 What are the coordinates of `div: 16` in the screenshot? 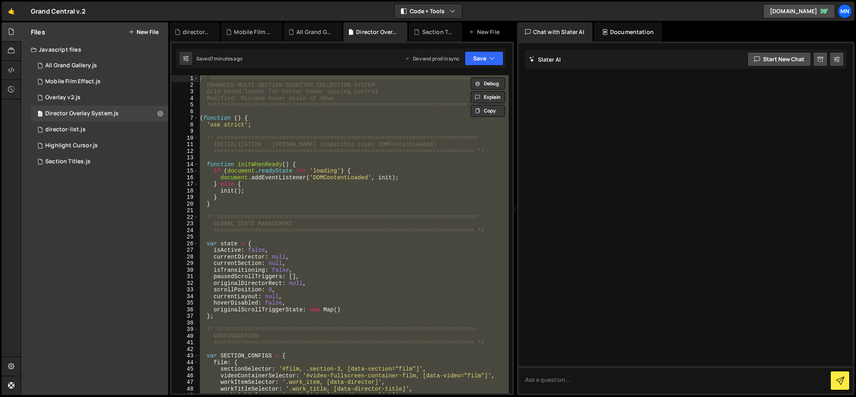 It's located at (185, 178).